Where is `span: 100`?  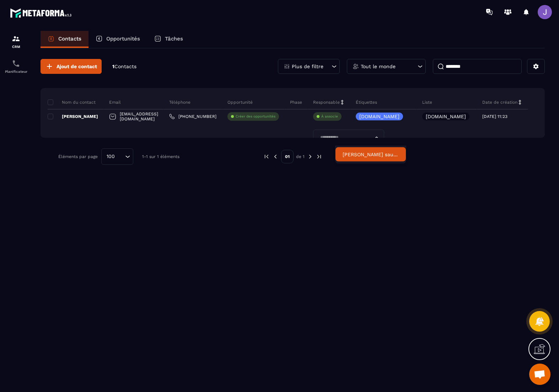 span: 100 is located at coordinates (111, 157).